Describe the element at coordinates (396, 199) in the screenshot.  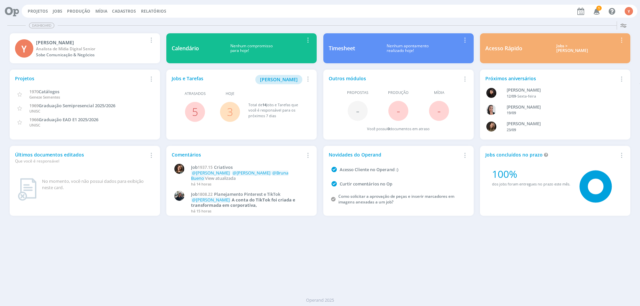
I see `a: Como solicitar a aprovação de peças e inserir marcadores em imagens anexadas a um job?` at that location.